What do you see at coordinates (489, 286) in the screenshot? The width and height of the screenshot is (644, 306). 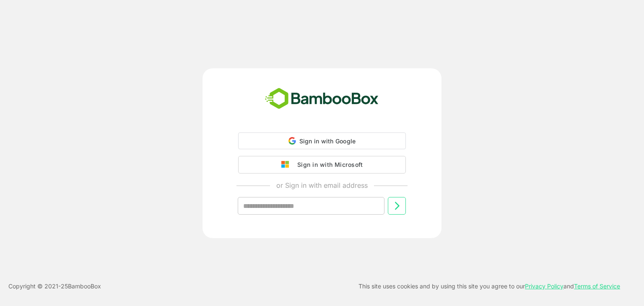 I see `p: This site uses cookies and by using this site you agree to our and` at bounding box center [489, 286].